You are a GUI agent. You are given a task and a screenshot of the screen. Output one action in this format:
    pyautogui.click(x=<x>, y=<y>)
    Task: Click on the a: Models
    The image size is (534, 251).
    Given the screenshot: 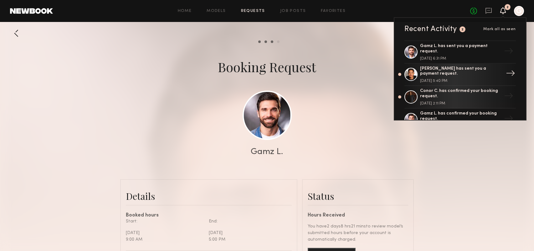 What is the action you would take?
    pyautogui.click(x=216, y=11)
    